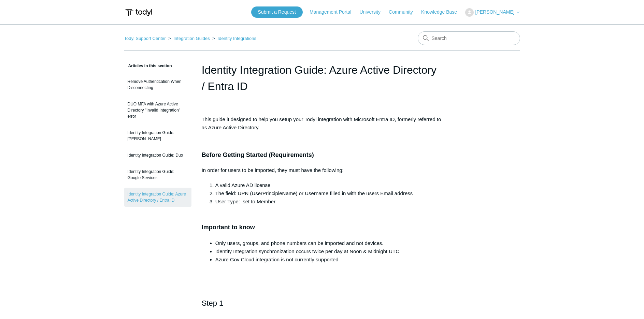 The height and width of the screenshot is (319, 644). What do you see at coordinates (145, 38) in the screenshot?
I see `a: Todyl Support Center` at bounding box center [145, 38].